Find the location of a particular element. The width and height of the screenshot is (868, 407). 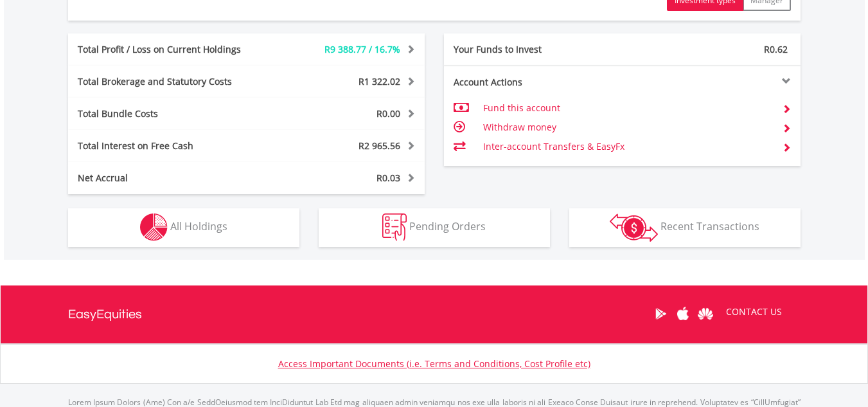

a: EasyEquities is located at coordinates (105, 315).